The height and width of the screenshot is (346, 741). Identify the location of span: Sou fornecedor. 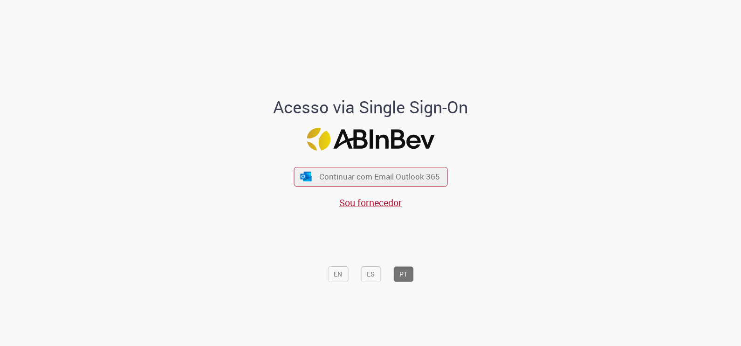
(370, 202).